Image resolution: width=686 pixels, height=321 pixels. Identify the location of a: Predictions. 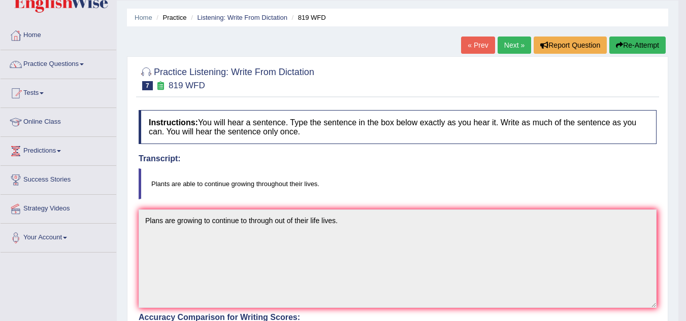
(58, 150).